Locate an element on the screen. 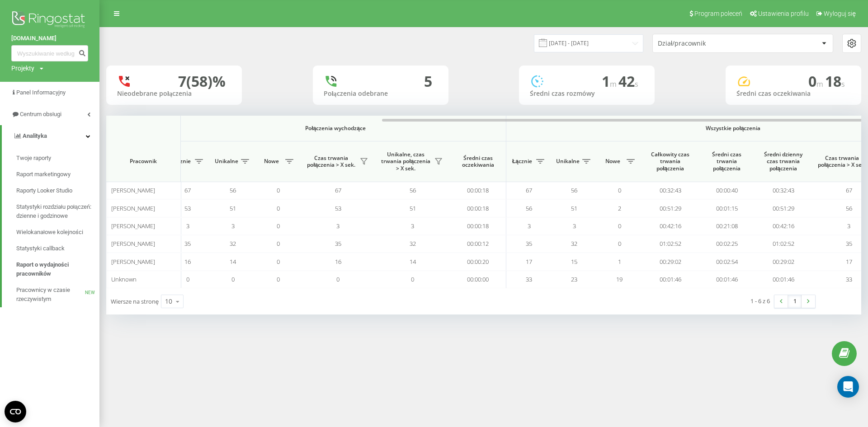  div: Projekty is located at coordinates (23, 68).